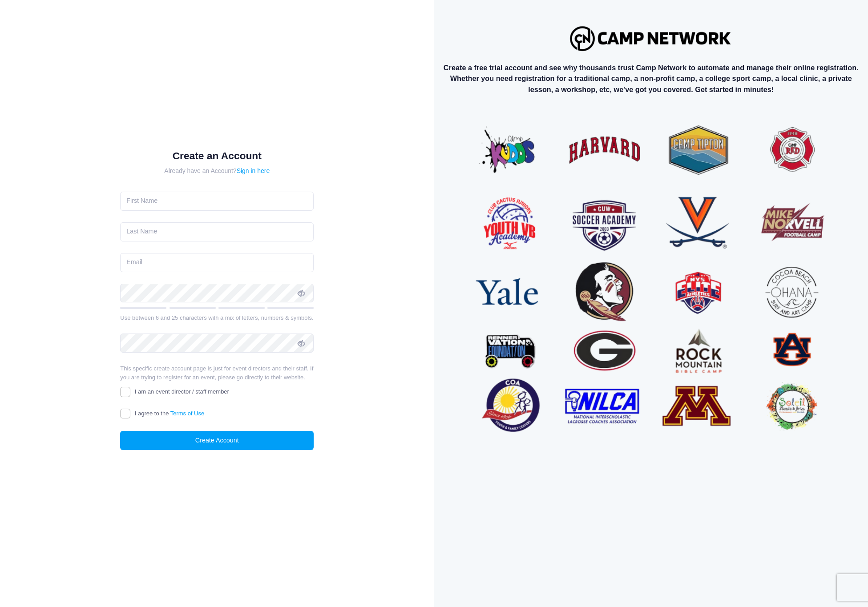 This screenshot has width=868, height=607. Describe the element at coordinates (125, 414) in the screenshot. I see `input: I agree to theTerms of Use` at that location.